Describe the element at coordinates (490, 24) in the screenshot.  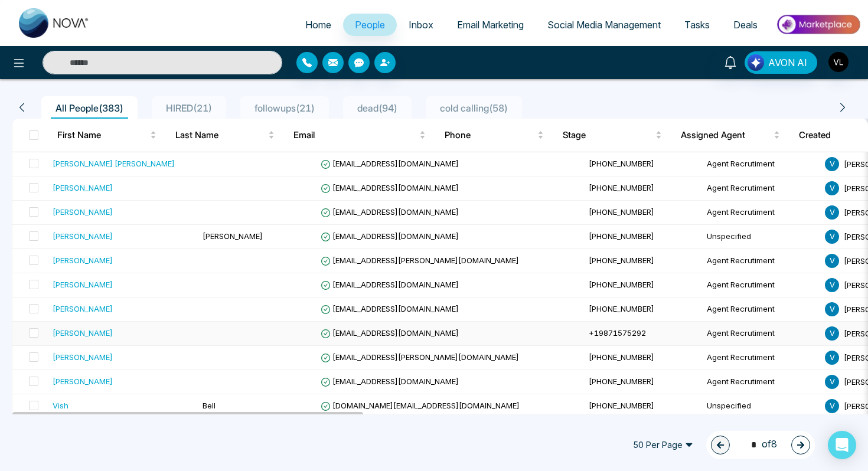
I see `span: Email Marketing` at that location.